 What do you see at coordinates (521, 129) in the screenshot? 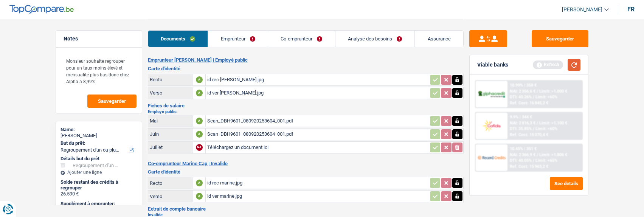
I see `span: DTI: 35.85%` at bounding box center [521, 129].